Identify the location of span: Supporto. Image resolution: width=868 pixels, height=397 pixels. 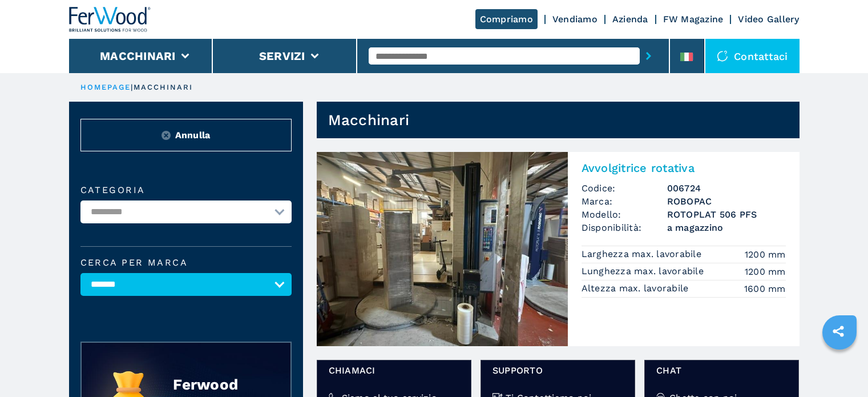
(558, 370).